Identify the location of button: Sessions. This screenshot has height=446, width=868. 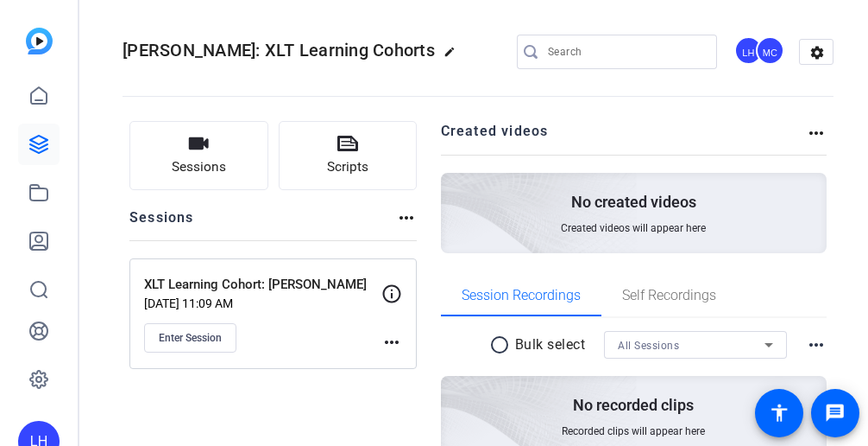
(198, 155).